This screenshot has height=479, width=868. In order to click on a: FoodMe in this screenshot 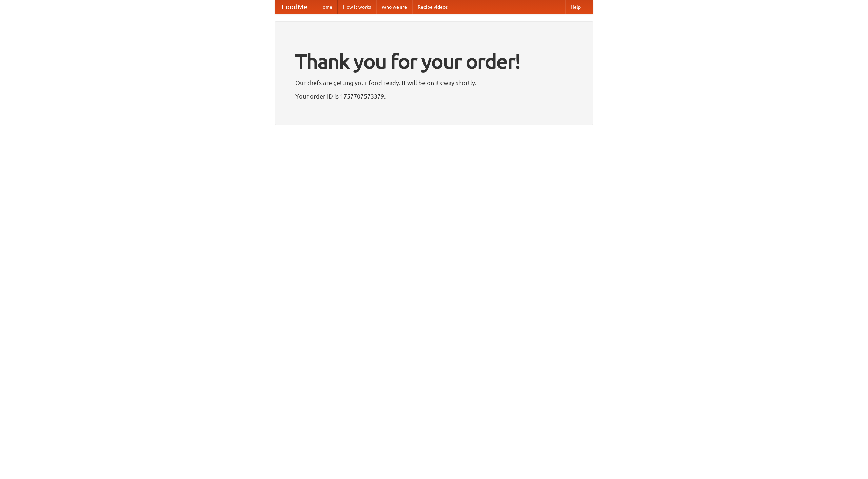, I will do `click(295, 7)`.